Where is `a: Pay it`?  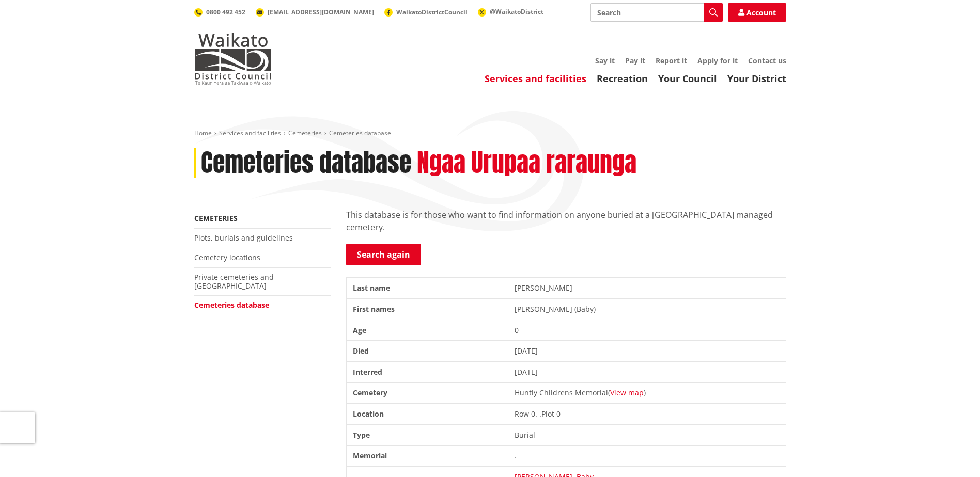
a: Pay it is located at coordinates (635, 61).